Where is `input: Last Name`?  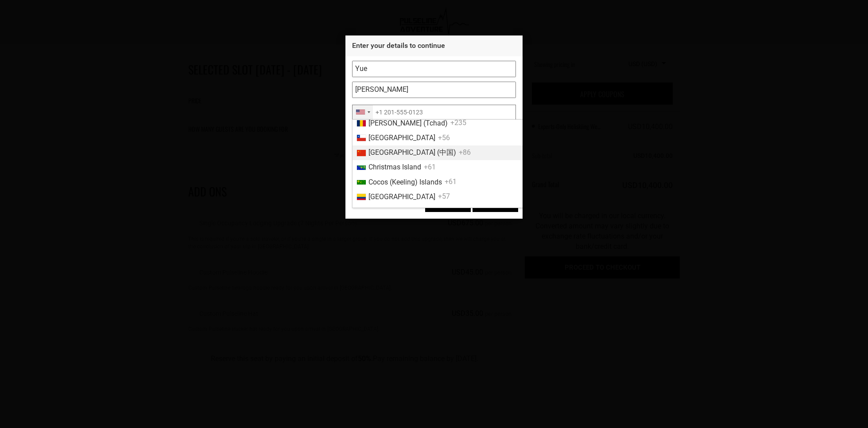 input: Last Name is located at coordinates (434, 90).